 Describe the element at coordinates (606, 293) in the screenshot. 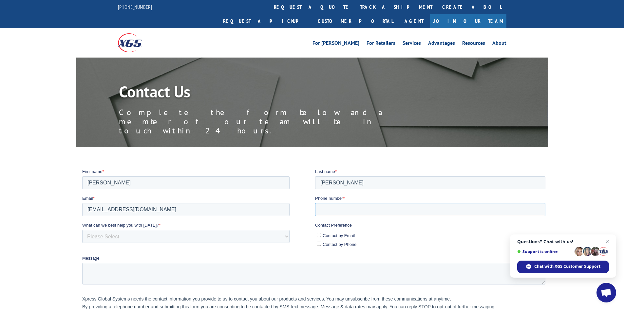

I see `div: Open chat` at that location.